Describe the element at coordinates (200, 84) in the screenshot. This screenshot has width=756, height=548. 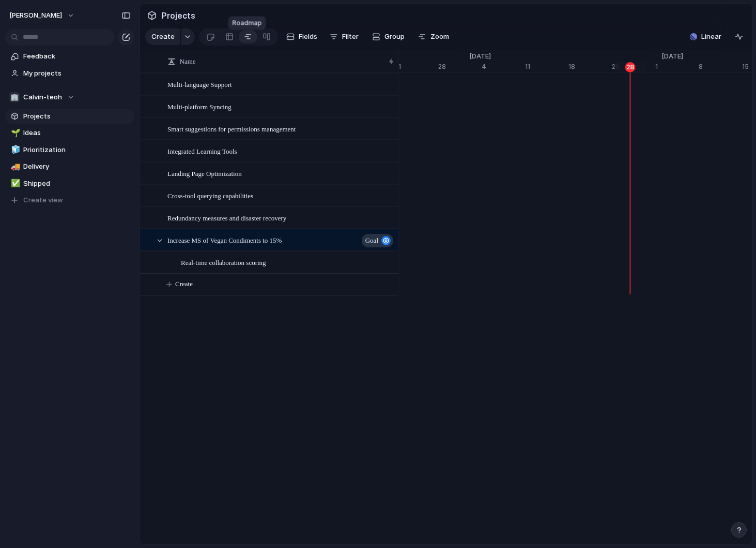
I see `span: Multi-language Support` at that location.